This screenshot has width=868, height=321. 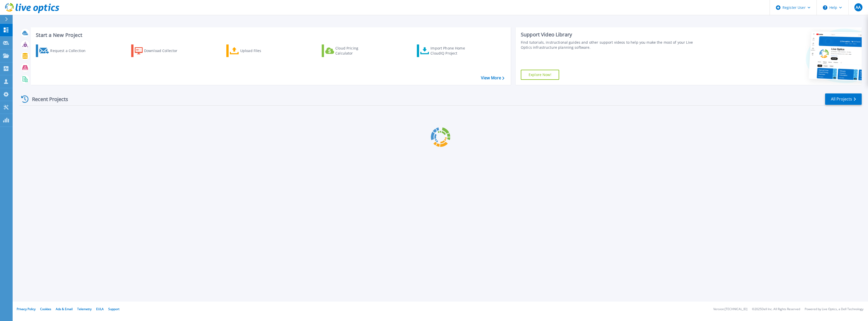 I want to click on a: EULA, so click(x=100, y=309).